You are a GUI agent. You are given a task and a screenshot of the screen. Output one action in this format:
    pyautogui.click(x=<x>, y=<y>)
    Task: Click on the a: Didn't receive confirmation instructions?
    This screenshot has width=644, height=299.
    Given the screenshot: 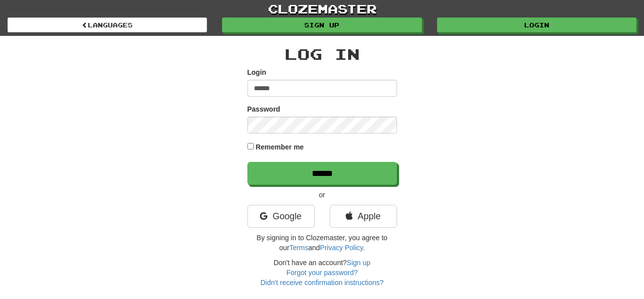 What is the action you would take?
    pyautogui.click(x=322, y=283)
    